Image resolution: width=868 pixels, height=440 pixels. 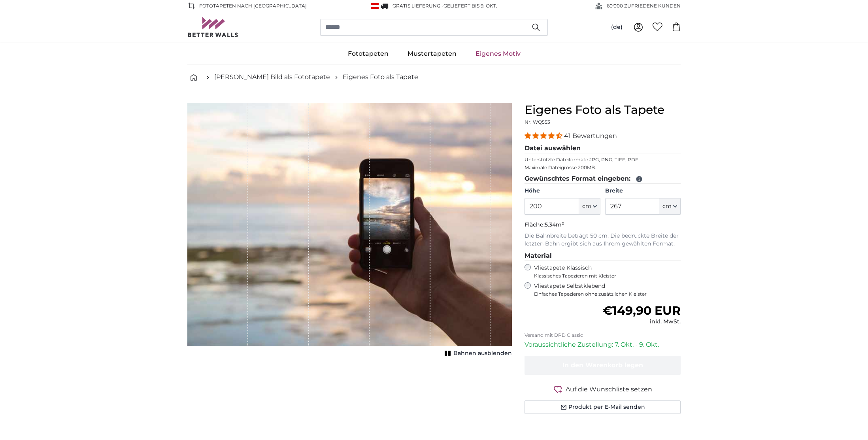 I want to click on a: Fototapeten, so click(x=368, y=54).